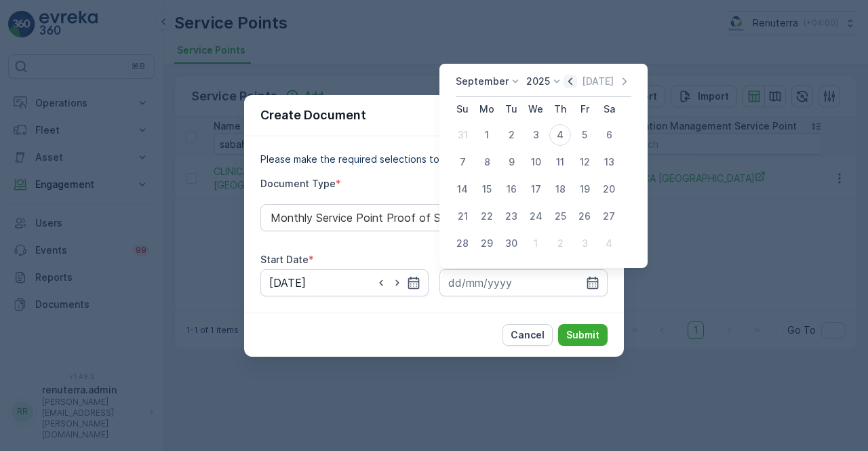 Image resolution: width=868 pixels, height=451 pixels. What do you see at coordinates (527, 335) in the screenshot?
I see `button: Cancel` at bounding box center [527, 335].